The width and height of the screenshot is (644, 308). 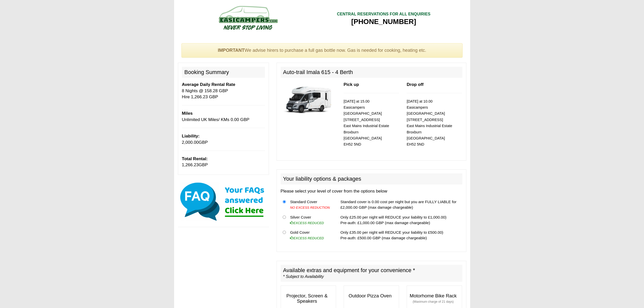 What do you see at coordinates (372, 192) in the screenshot?
I see `p: Please select your level of cover from the options below` at bounding box center [372, 192].